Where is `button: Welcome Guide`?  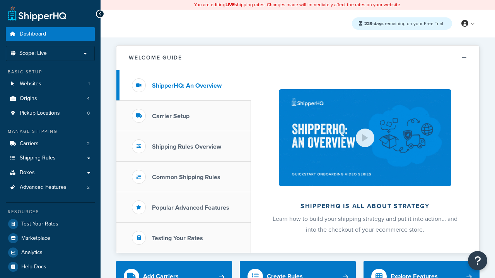
button: Welcome Guide is located at coordinates (298, 58).